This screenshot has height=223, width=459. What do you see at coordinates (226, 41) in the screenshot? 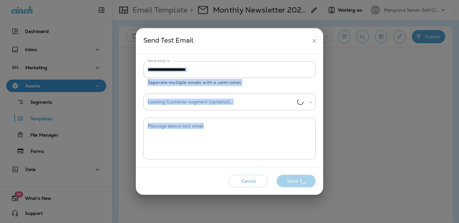
I see `div: Send Test Email` at bounding box center [226, 41].